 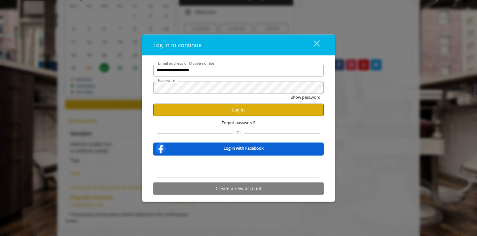 I want to click on b: Log in with Facebook, so click(x=244, y=148).